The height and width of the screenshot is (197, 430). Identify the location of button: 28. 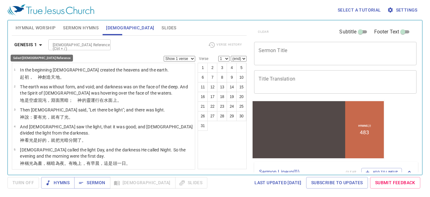
(222, 116).